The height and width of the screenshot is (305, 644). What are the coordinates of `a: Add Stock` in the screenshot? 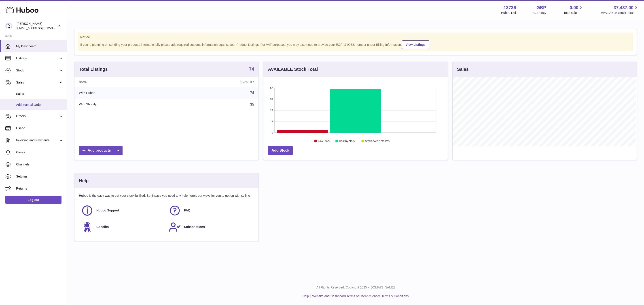 It's located at (280, 151).